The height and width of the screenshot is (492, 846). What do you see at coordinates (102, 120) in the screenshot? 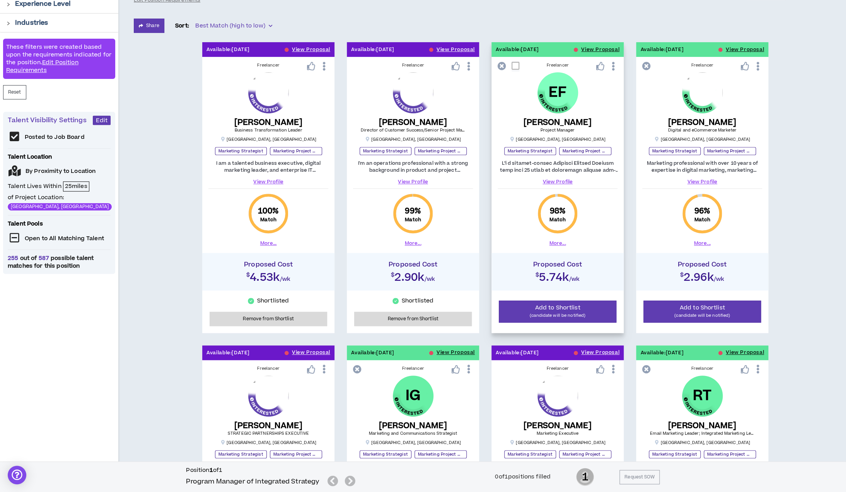
I see `button: Edit` at bounding box center [102, 120].